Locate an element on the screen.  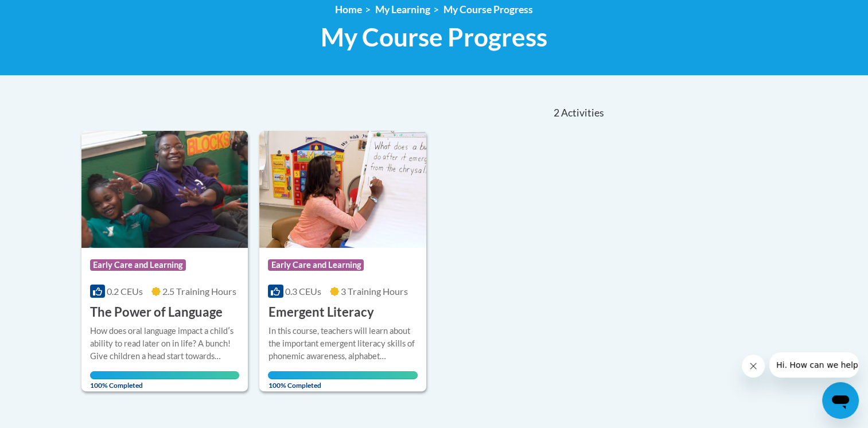
div: In this course, teachers will learn about the important emergent literacy skills of phonemic awar... is located at coordinates (343, 344).